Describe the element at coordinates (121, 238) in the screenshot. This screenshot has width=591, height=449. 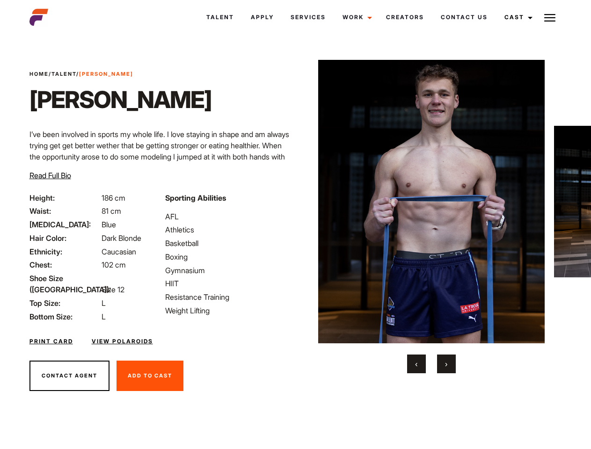
I see `span: Dark Blonde` at that location.